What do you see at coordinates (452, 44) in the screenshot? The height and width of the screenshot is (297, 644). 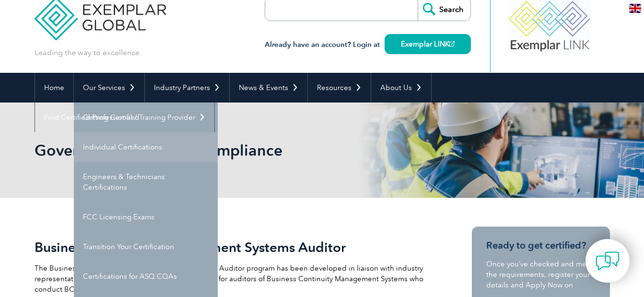 I see `img: open_square.png` at bounding box center [452, 44].